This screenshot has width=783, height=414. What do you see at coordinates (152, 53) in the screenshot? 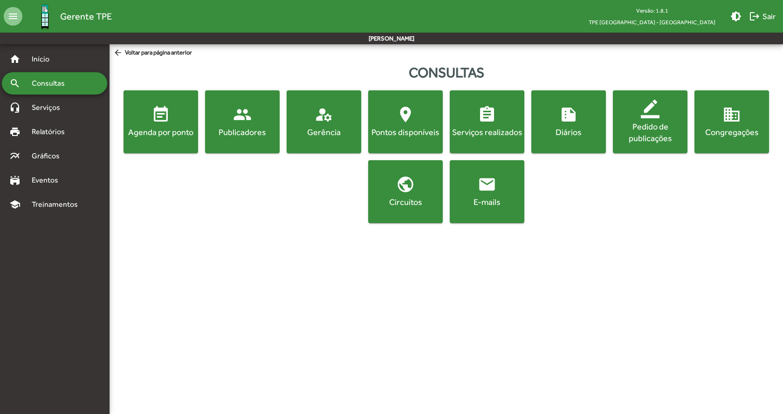
I see `span: Voltar para página anterior` at bounding box center [152, 53].